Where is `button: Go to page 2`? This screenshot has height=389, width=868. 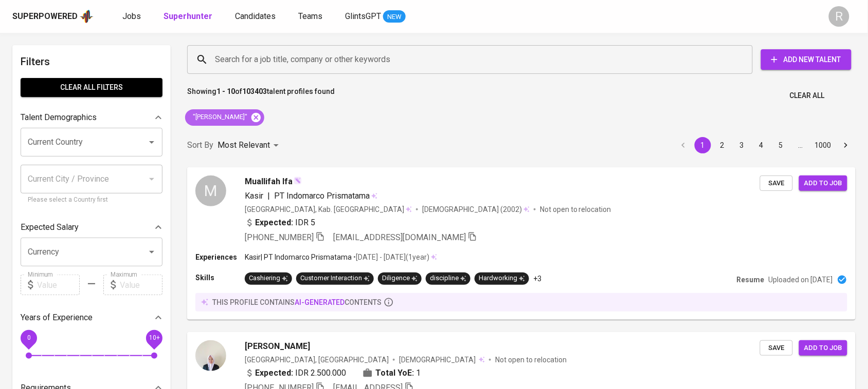
button: Go to page 2 is located at coordinates (722, 145).